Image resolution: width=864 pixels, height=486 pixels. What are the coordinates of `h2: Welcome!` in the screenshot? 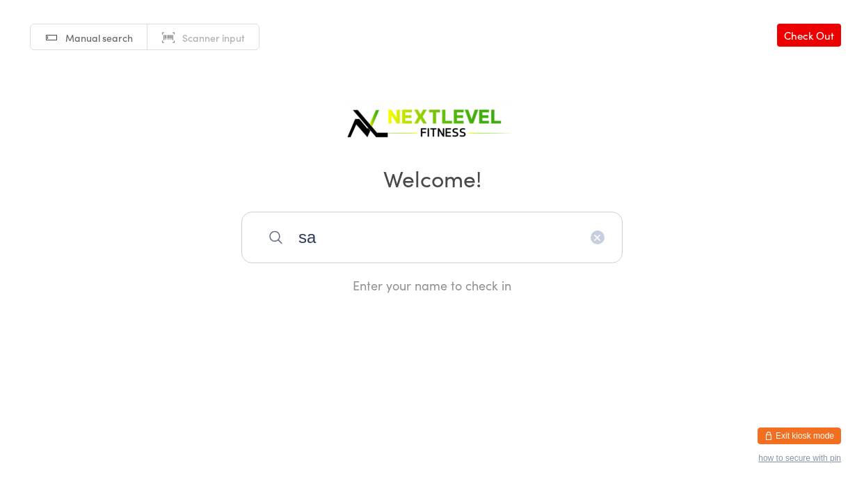 It's located at (432, 177).